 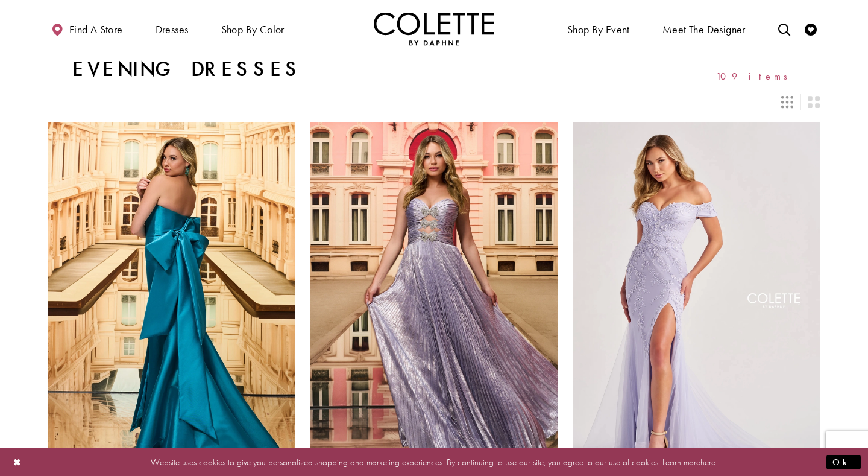 I want to click on p: Website uses cookies to give you personalized shopping and marketing experiences. By continuing t..., so click(x=434, y=461).